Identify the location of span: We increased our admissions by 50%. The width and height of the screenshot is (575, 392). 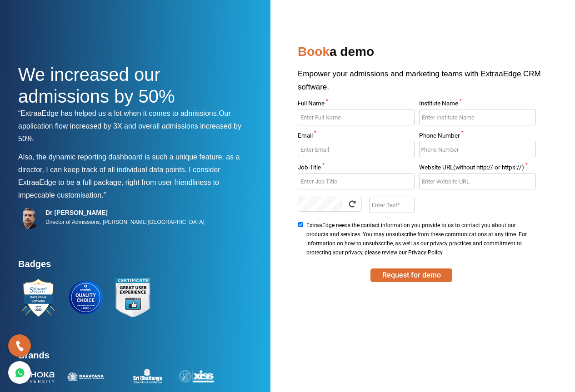
(96, 85).